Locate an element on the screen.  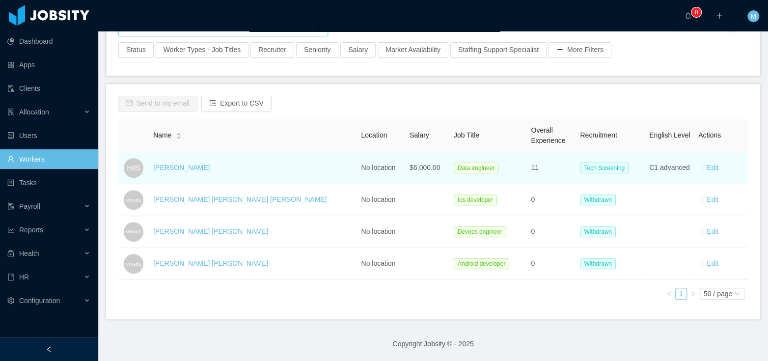
i: icon: book is located at coordinates (11, 277).